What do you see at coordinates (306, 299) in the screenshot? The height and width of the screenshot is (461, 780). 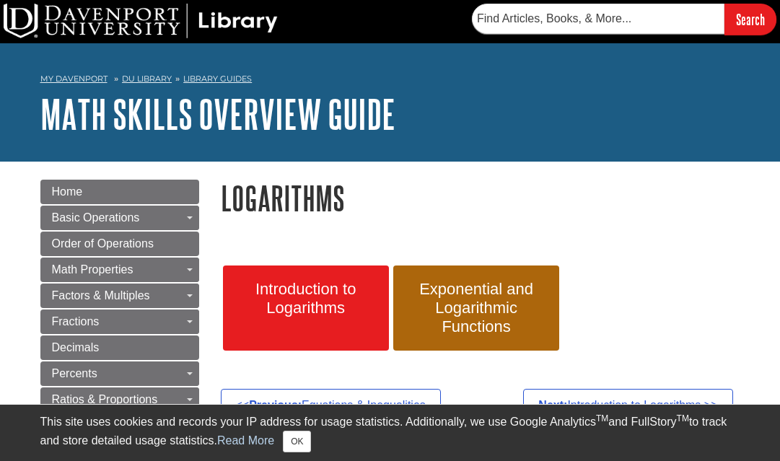 I see `span: Introduction to Logarithms` at bounding box center [306, 299].